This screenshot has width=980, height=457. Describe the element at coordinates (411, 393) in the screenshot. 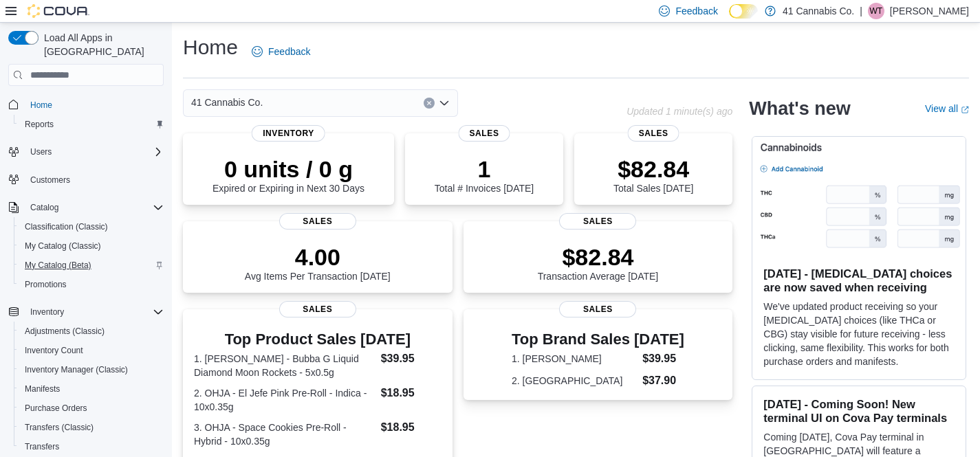

I see `dd: $18.95` at that location.